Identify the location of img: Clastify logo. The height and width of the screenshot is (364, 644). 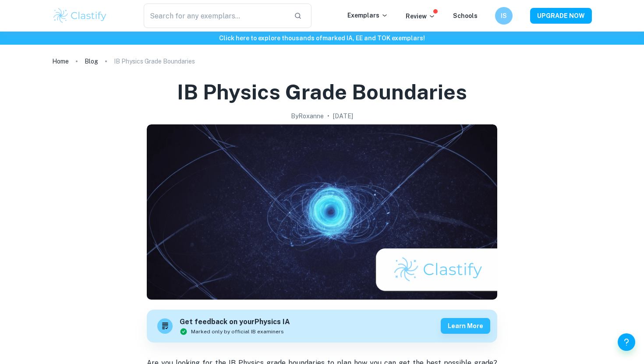
(80, 16).